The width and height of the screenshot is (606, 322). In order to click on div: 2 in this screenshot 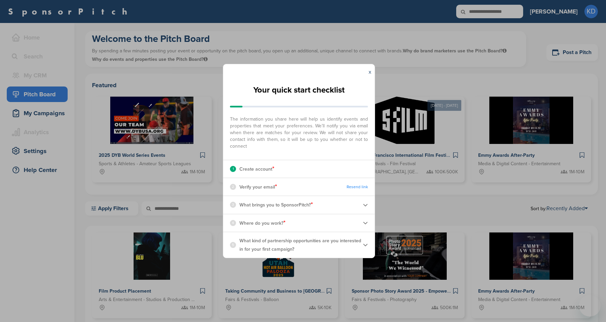, I will do `click(233, 187)`.